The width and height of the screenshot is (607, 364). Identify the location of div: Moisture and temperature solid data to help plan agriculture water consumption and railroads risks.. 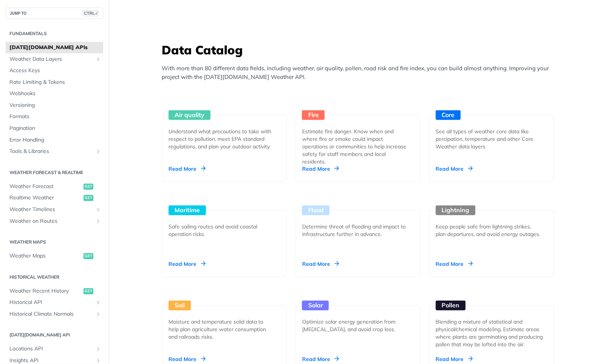
(222, 329).